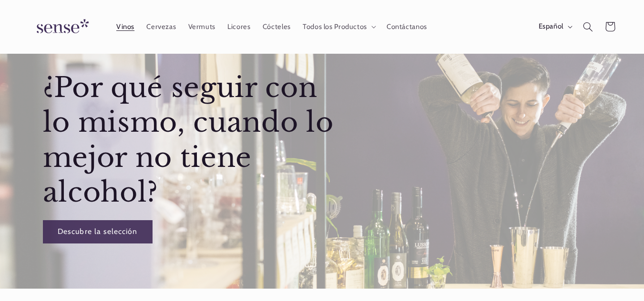 This screenshot has height=301, width=644. What do you see at coordinates (161, 27) in the screenshot?
I see `span: Cervezas` at bounding box center [161, 27].